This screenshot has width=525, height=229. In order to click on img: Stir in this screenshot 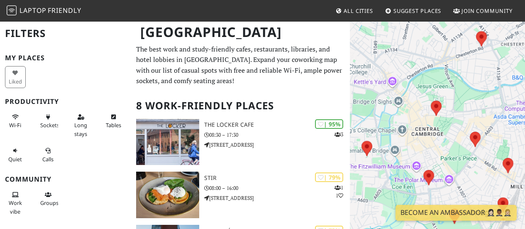, I will do `click(168, 195)`.